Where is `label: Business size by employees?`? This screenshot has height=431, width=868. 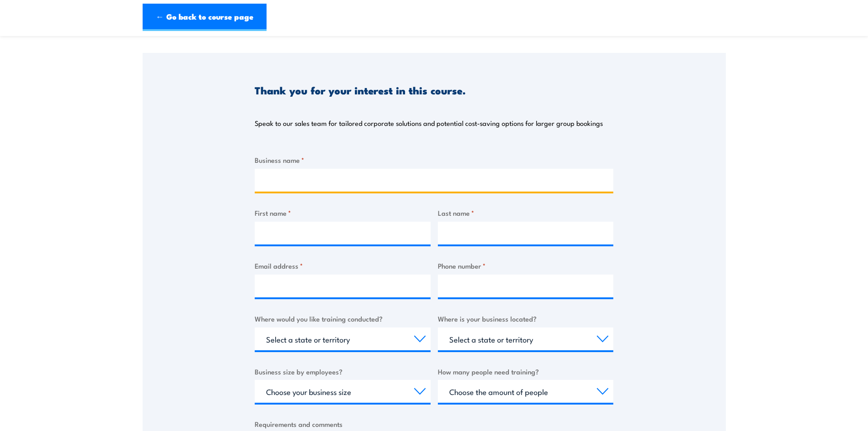
label: Business size by employees? is located at coordinates (343, 371).